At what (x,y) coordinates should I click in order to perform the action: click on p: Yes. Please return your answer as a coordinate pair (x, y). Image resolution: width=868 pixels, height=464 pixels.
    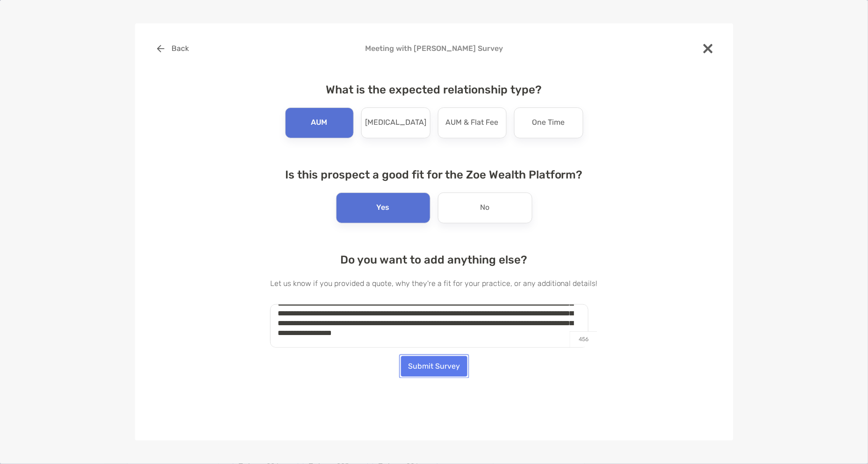
    Looking at the image, I should click on (384, 208).